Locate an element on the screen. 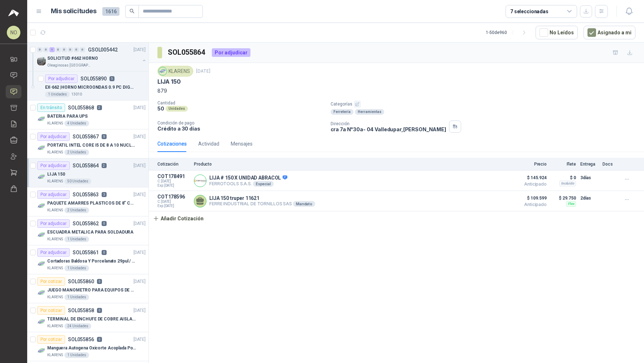 The image size is (644, 363). span: $ 109.599 is located at coordinates (529, 198).